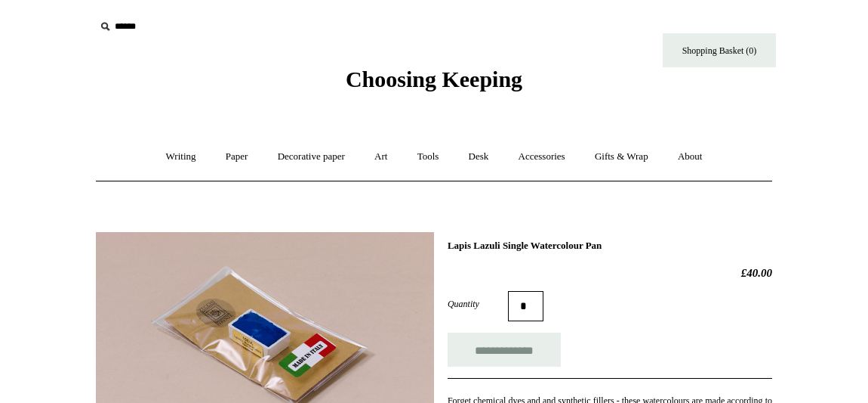  I want to click on h1: Lapis Lazuli Single Watercolour Pan, so click(610, 246).